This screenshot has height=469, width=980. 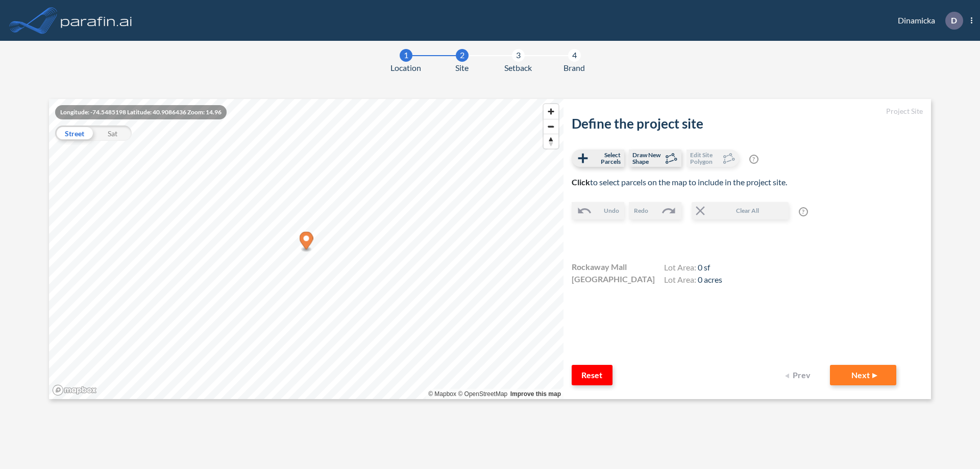 What do you see at coordinates (641, 211) in the screenshot?
I see `span: Redo` at bounding box center [641, 211].